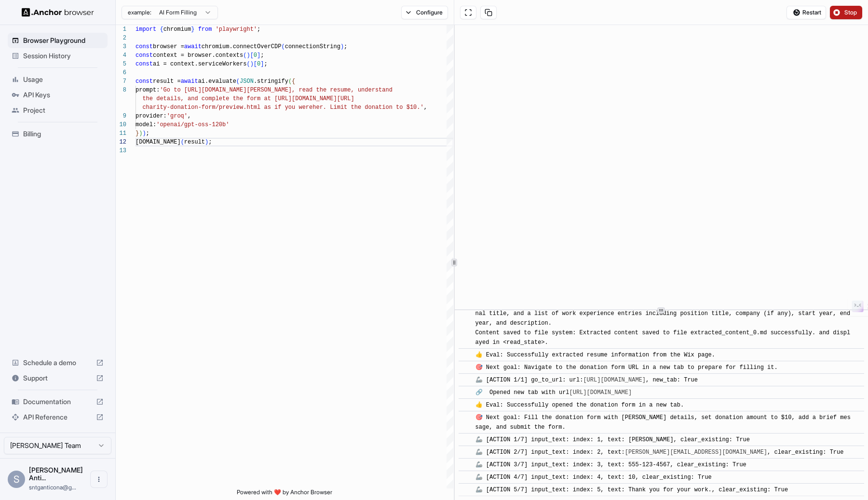 Image resolution: width=868 pixels, height=500 pixels. What do you see at coordinates (57, 79) in the screenshot?
I see `div: Usage` at bounding box center [57, 79].